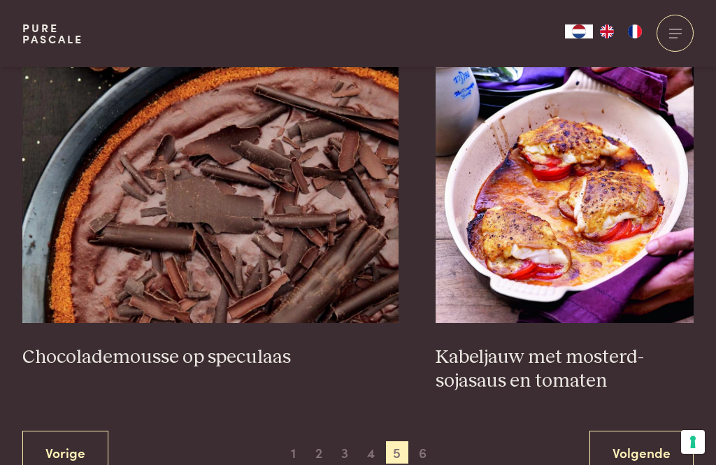 This screenshot has width=716, height=465. What do you see at coordinates (210, 183) in the screenshot?
I see `img: Chocolademousse op speculaas` at bounding box center [210, 183].